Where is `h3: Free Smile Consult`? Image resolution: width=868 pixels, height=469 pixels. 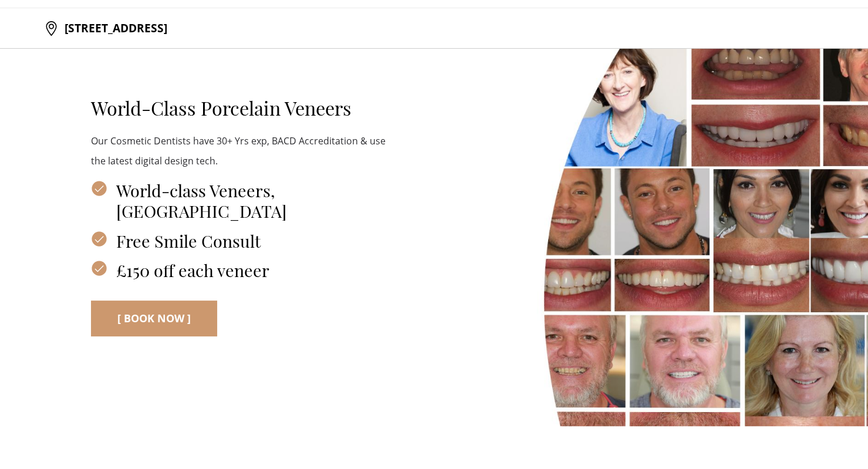
h3: Free Smile Consult is located at coordinates (239, 241).